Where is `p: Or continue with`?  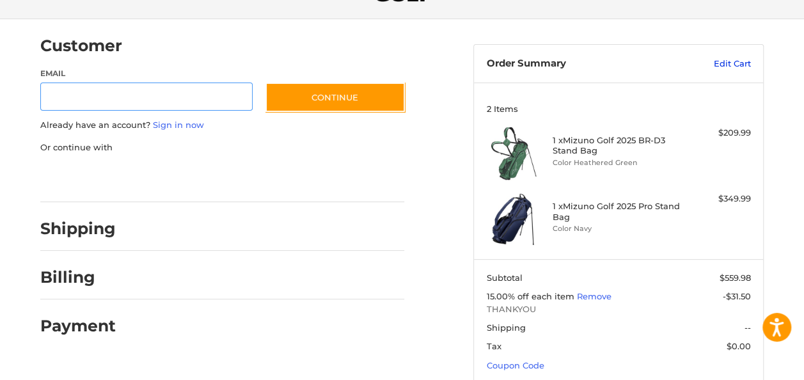 p: Or continue with is located at coordinates (222, 148).